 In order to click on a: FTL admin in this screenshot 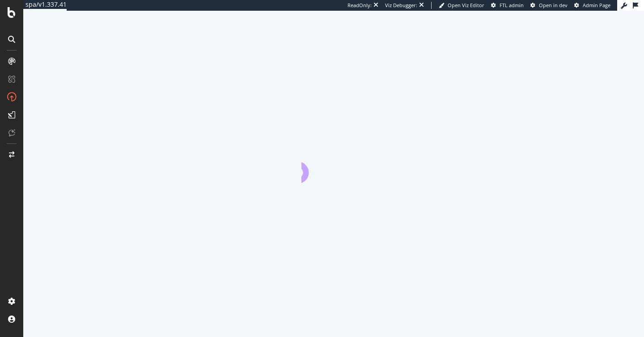, I will do `click(507, 6)`.